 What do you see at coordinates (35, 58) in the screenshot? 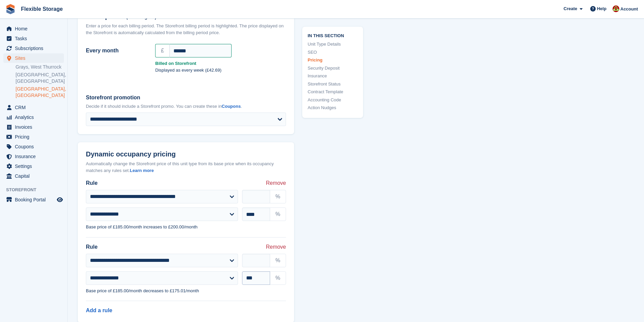
I see `span: Sites` at bounding box center [35, 58].